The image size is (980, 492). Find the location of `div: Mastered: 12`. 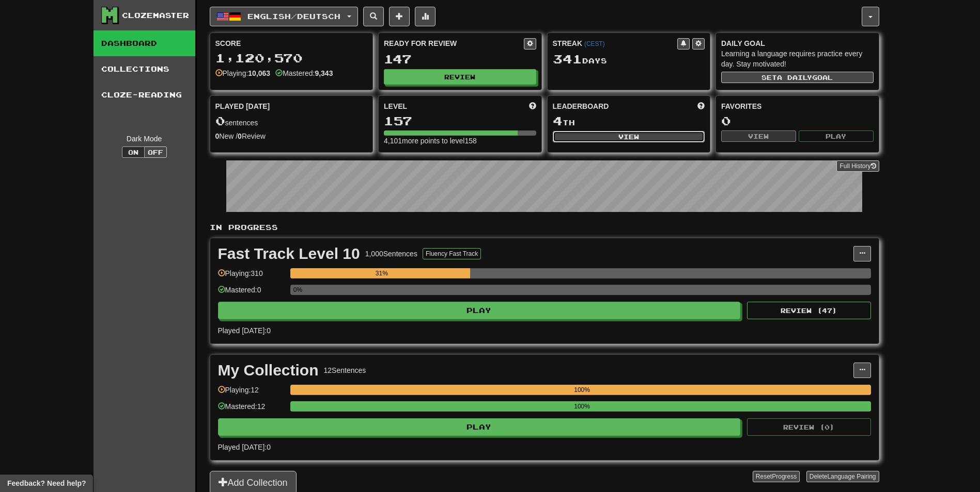

div: Mastered: 12 is located at coordinates (252, 410).